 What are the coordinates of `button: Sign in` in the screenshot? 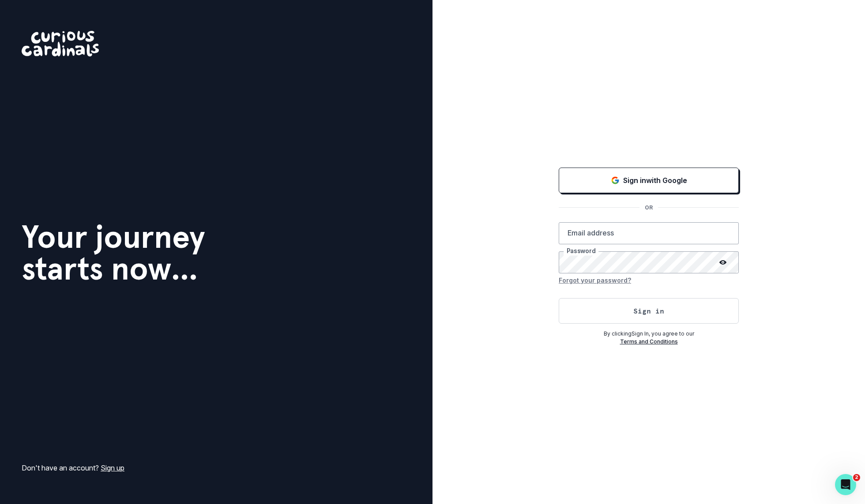 It's located at (649, 311).